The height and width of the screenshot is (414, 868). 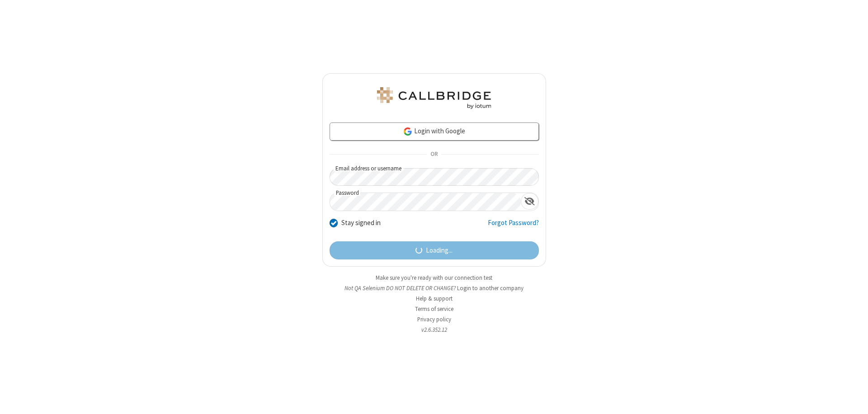 I want to click on a: Terms of service, so click(x=434, y=308).